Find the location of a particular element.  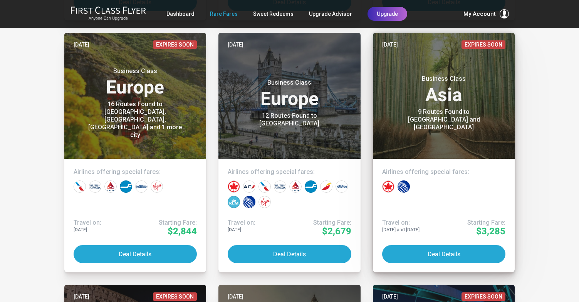

a: Upgrade Advisor is located at coordinates (331, 14).